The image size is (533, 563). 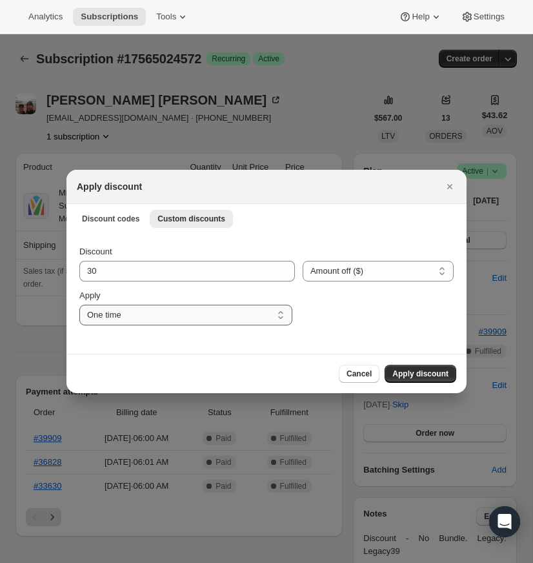 What do you see at coordinates (267, 293) in the screenshot?
I see `div: Custom discounts` at bounding box center [267, 293].